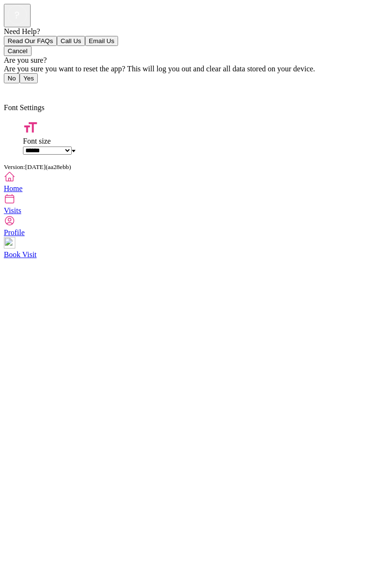 Image resolution: width=392 pixels, height=565 pixels. Describe the element at coordinates (196, 204) in the screenshot. I see `a: Visits` at that location.